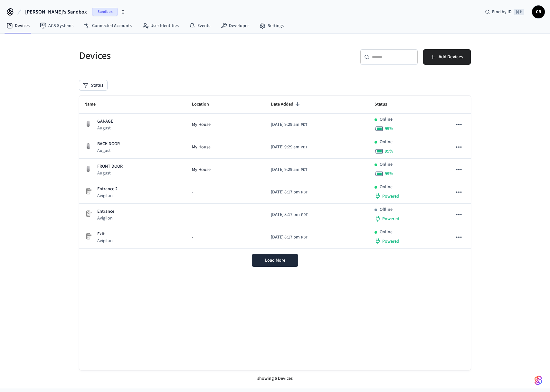 Image resolution: width=550 pixels, height=392 pixels. I want to click on h5: Devices, so click(175, 56).